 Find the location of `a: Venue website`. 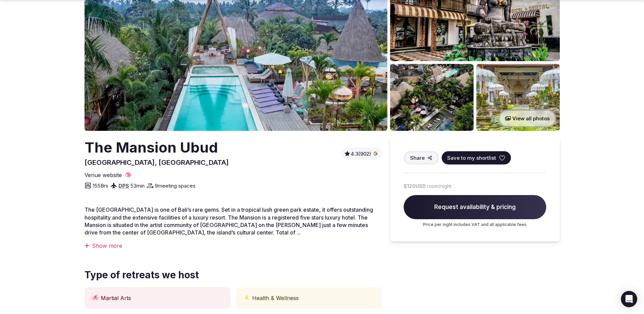

a: Venue website is located at coordinates (108, 175).